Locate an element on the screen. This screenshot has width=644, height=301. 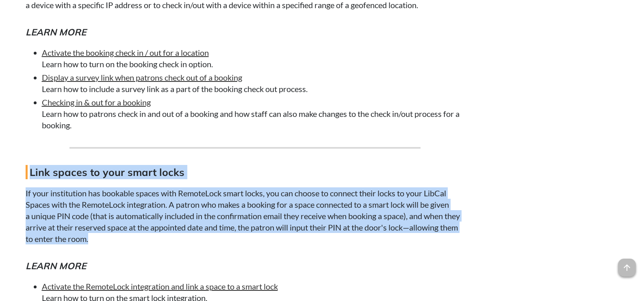
li: Learn how to turn on the booking check in option. is located at coordinates (253, 58).